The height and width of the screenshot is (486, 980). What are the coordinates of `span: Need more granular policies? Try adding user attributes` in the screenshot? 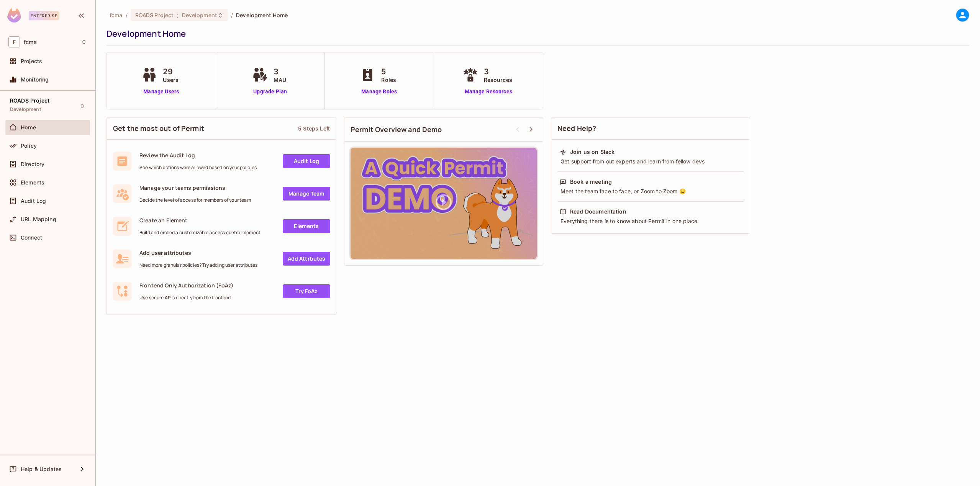 It's located at (198, 265).